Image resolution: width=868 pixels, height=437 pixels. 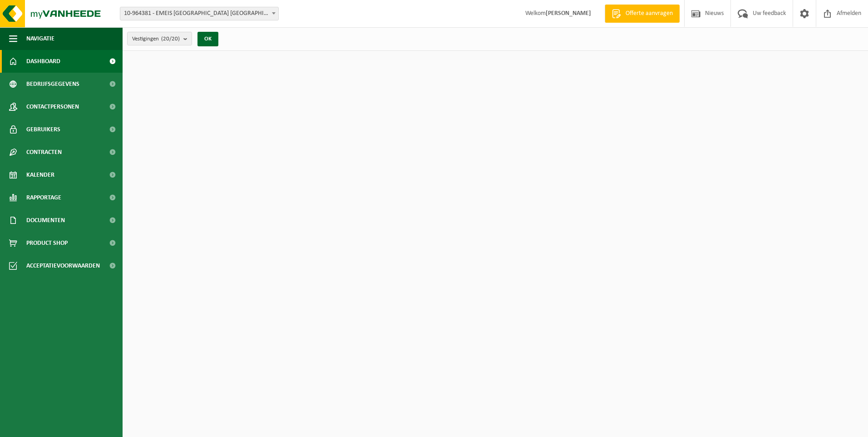 I want to click on button: OK, so click(x=208, y=39).